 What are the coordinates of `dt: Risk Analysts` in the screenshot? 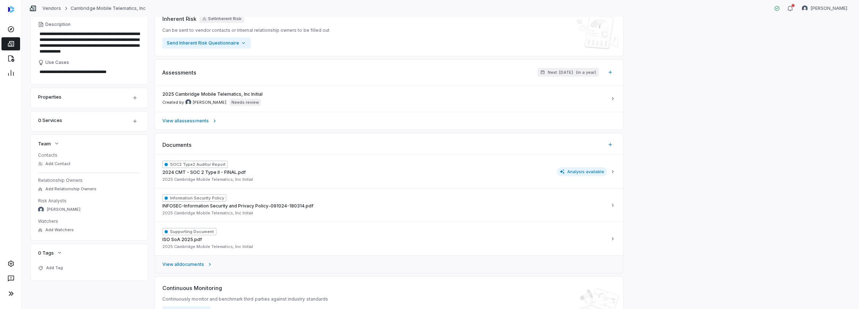 It's located at (89, 201).